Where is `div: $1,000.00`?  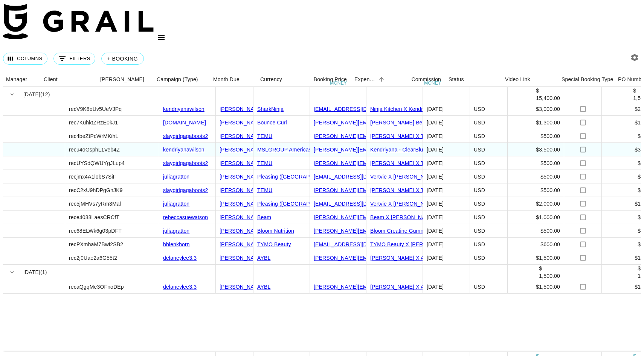
div: $1,000.00 is located at coordinates (536, 218).